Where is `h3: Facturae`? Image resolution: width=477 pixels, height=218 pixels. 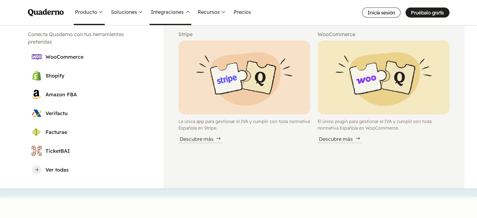
h3: Facturae is located at coordinates (95, 132).